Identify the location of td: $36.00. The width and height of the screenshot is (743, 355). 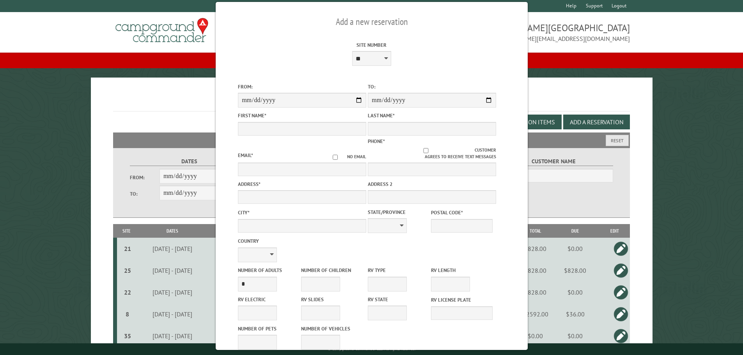
(575, 314).